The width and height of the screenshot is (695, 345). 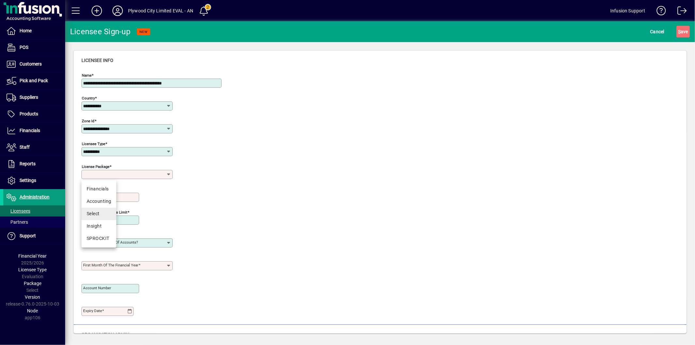 What do you see at coordinates (628, 11) in the screenshot?
I see `div: Infusion Support` at bounding box center [628, 11].